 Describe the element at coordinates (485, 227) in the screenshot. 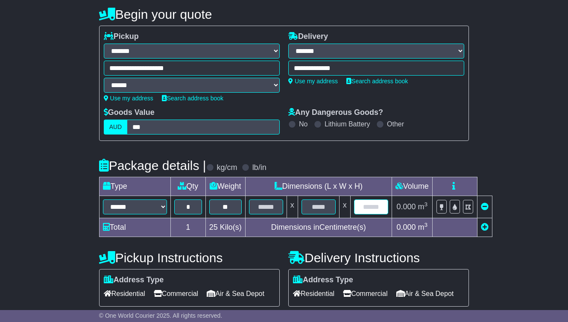

I see `a: Add new item` at that location.